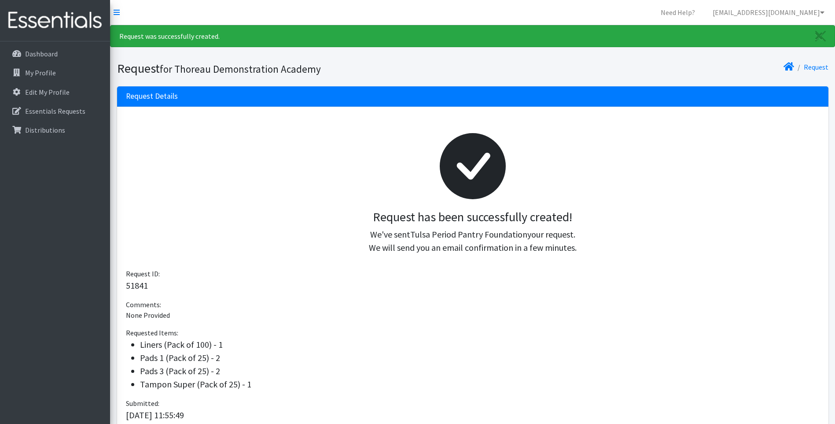  I want to click on a: Request, so click(816, 67).